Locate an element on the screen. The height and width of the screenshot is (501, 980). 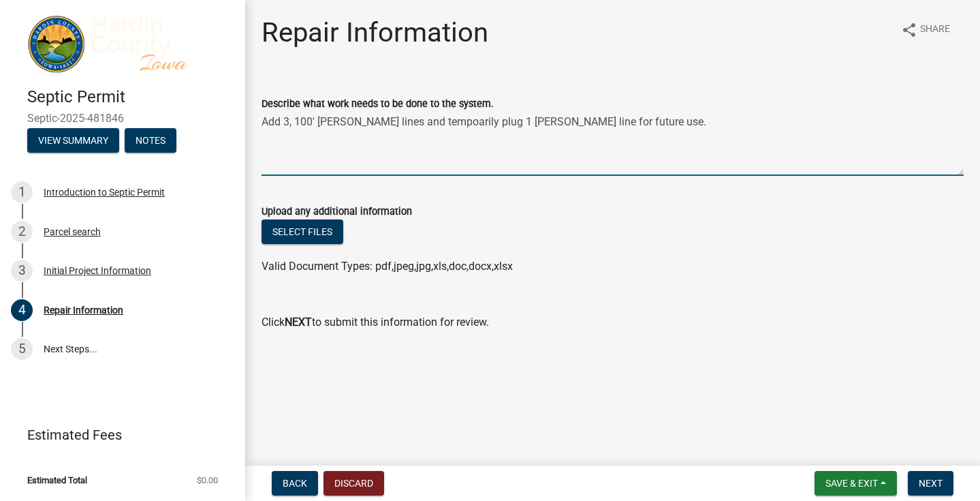
span: Back is located at coordinates (295, 483).